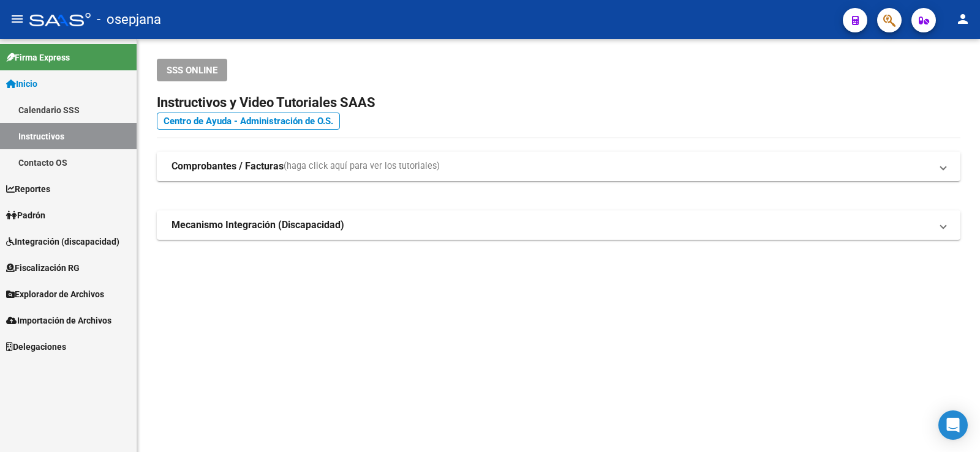 This screenshot has height=452, width=980. I want to click on span: (haga click aquí para ver los tutoriales), so click(361, 166).